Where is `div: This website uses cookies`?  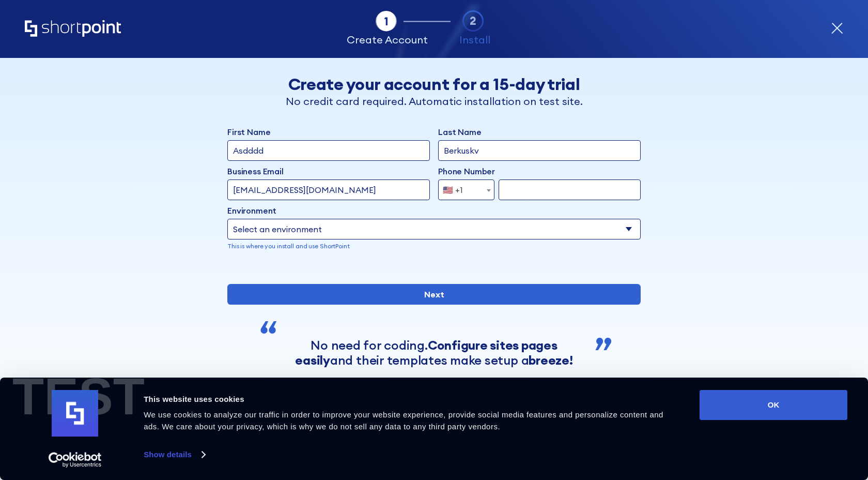 div: This website uses cookies is located at coordinates (409, 399).